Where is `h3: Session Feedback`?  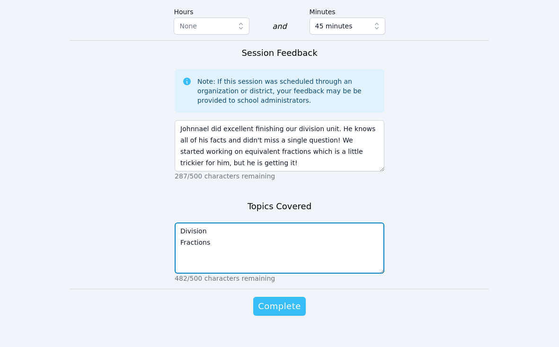
h3: Session Feedback is located at coordinates (279, 53).